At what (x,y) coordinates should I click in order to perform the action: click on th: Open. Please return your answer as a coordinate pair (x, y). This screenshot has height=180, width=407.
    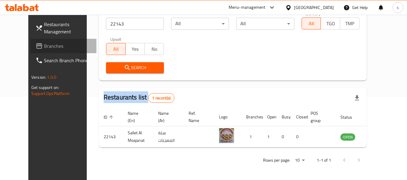
    Looking at the image, I should click on (269, 117).